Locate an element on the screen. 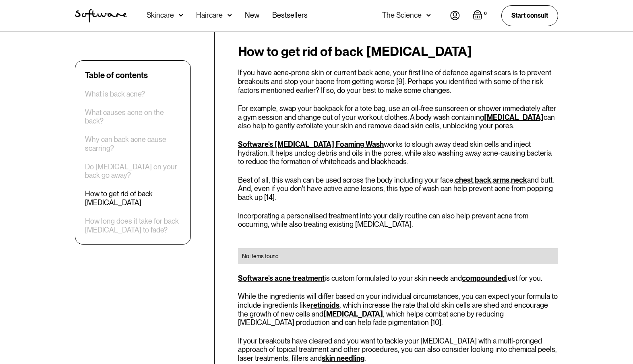 This screenshot has height=364, width=633. p: While the ingredients will differ based on your individual circumstances, you can expect your for... is located at coordinates (398, 309).